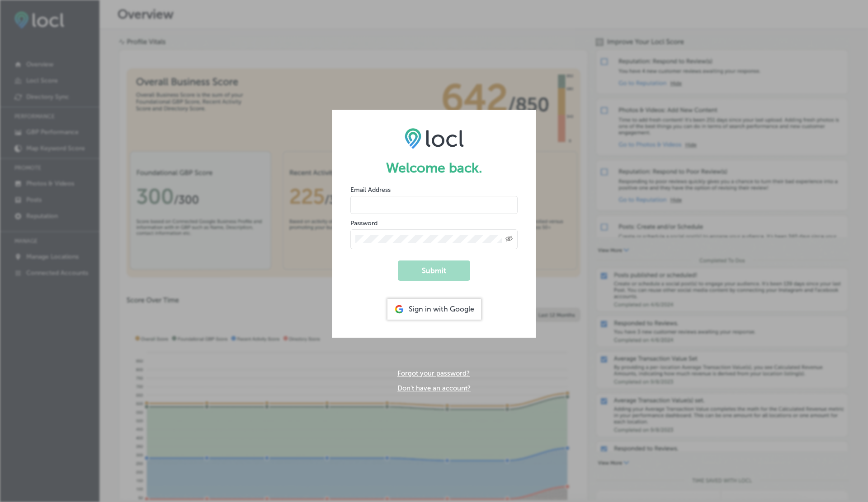 This screenshot has height=502, width=868. I want to click on h1: Welcome back., so click(434, 168).